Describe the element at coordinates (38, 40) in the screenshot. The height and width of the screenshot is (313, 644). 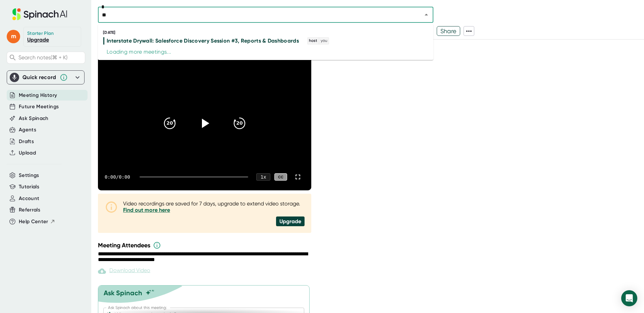
I see `a: Upgrade` at that location.